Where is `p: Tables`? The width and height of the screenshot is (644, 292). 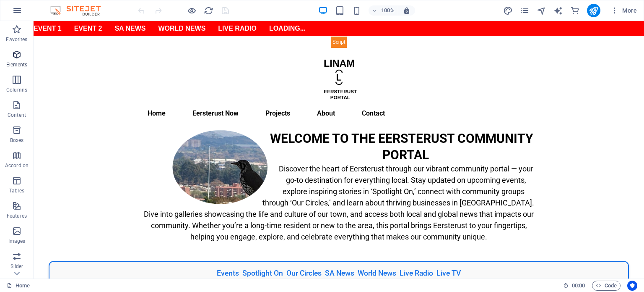 p: Tables is located at coordinates (17, 191).